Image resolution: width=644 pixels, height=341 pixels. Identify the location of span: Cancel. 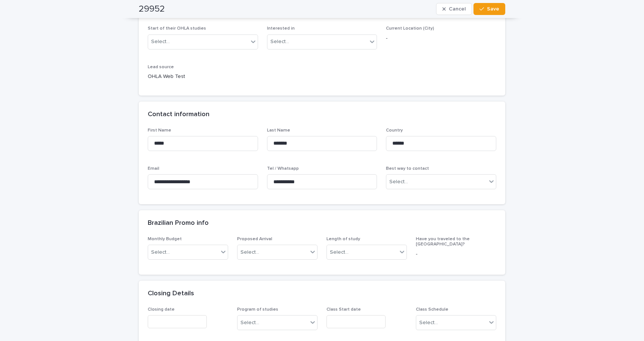
(457, 9).